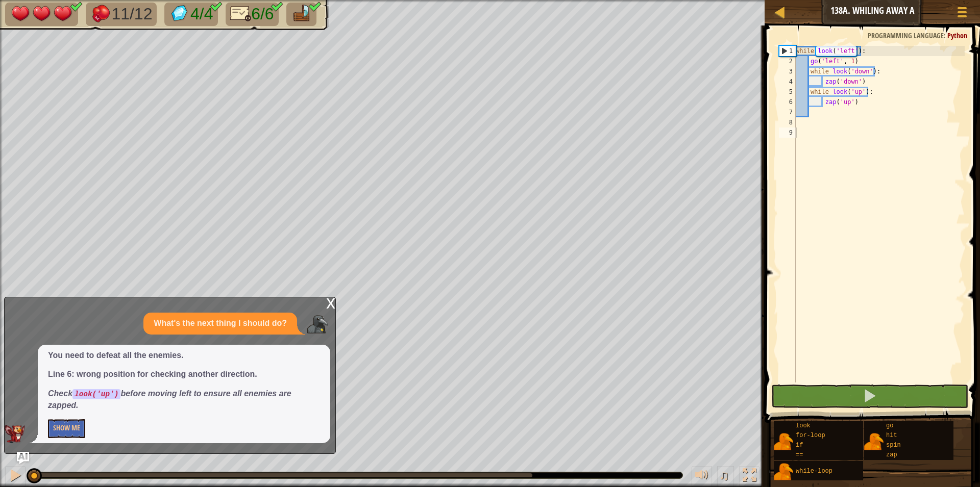 This screenshot has height=487, width=980. What do you see at coordinates (220, 323) in the screenshot?
I see `p: What's the next thing I should do?` at bounding box center [220, 323].